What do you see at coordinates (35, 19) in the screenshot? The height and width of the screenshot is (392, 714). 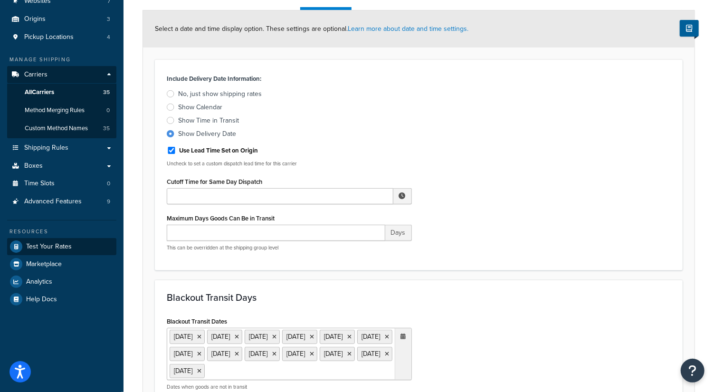 I see `span: Origins` at bounding box center [35, 19].